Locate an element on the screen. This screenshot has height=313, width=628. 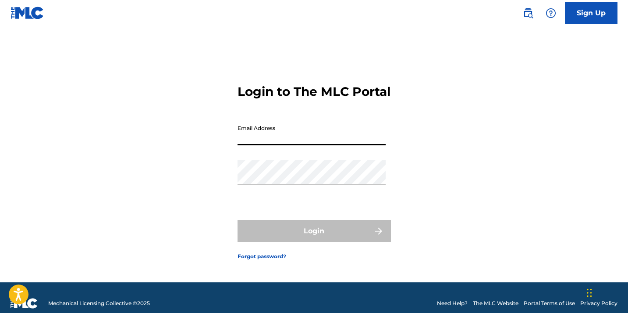
img: help is located at coordinates (551, 13).